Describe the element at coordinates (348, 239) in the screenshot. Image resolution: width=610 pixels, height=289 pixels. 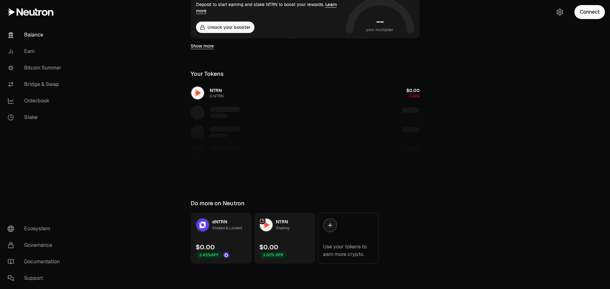
I see `a: Use your tokens to earn more crypto.` at that location.